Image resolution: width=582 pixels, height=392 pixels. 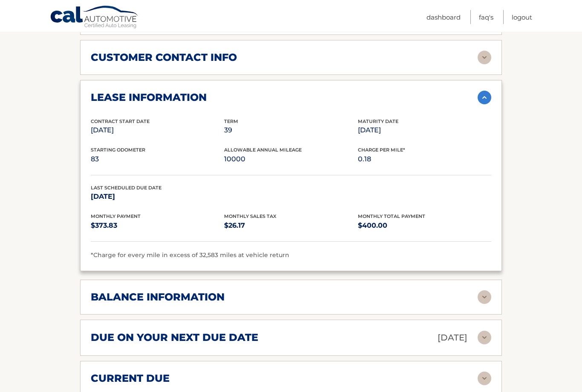 What do you see at coordinates (118, 150) in the screenshot?
I see `span: Starting Odometer` at bounding box center [118, 150].